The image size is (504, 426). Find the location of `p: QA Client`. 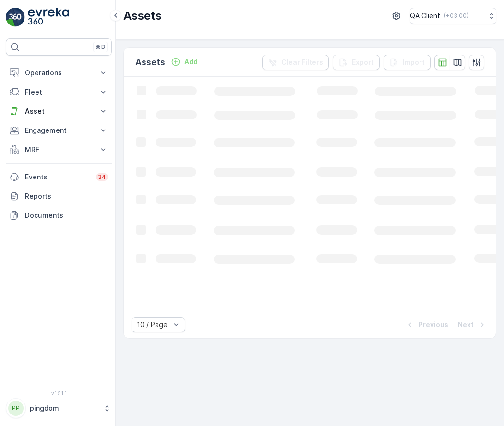

p: QA Client is located at coordinates (424, 16).